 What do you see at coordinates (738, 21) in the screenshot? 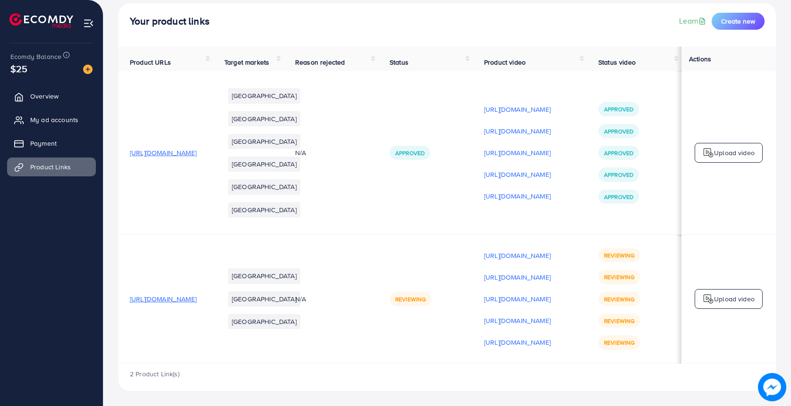
I see `button: Create new` at bounding box center [738, 21].